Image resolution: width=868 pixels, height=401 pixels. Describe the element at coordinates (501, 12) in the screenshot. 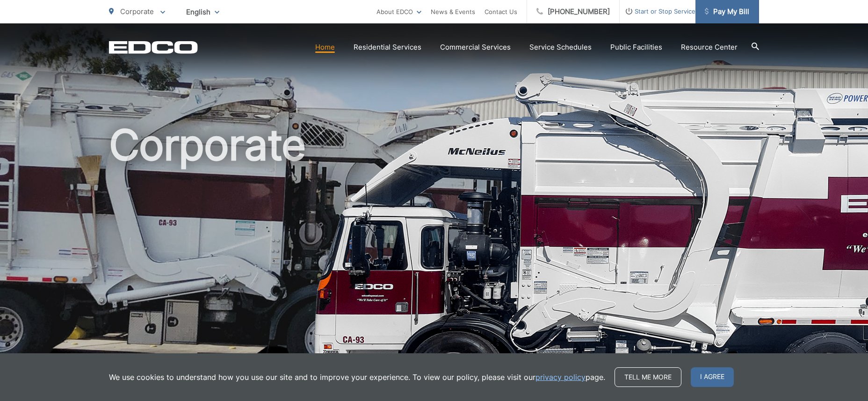

I see `a: Contact Us` at that location.